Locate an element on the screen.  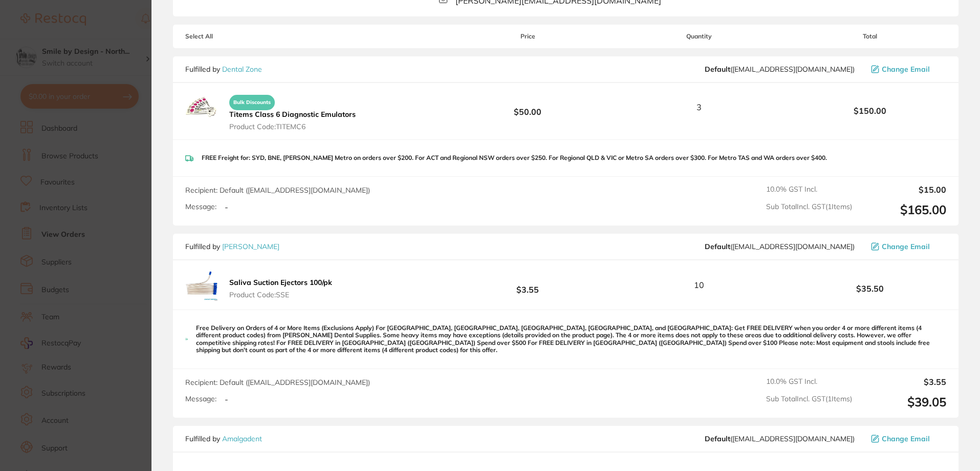
span: 3 is located at coordinates (699, 107).